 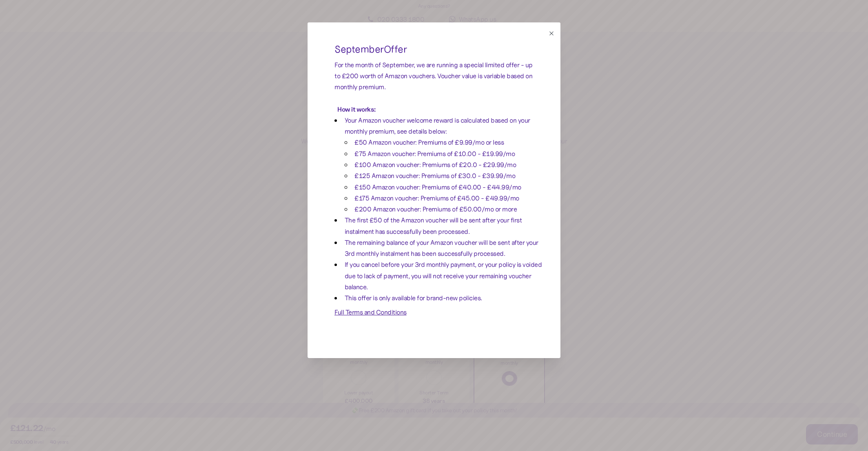 What do you see at coordinates (435, 165) in the screenshot?
I see `span: £100 Amazon voucher: Premiums of £20.0 - £29.99/mo` at bounding box center [435, 165].